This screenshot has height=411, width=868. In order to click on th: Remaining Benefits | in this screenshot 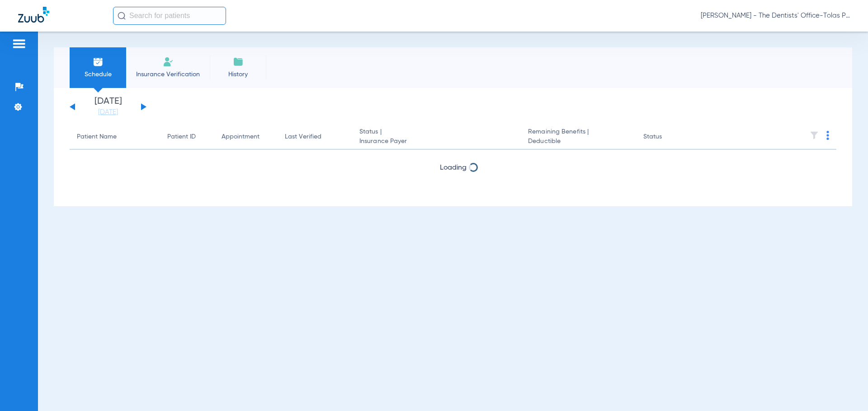, I will do `click(578, 137)`.